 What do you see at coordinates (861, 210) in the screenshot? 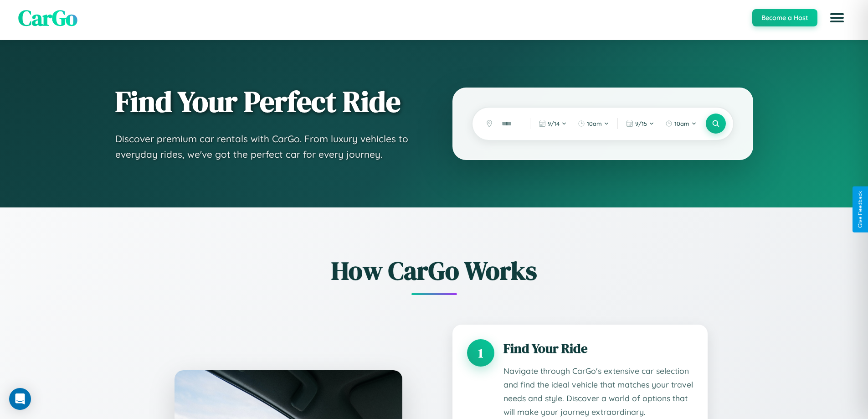
I see `div: Give Feedback` at bounding box center [861, 210].